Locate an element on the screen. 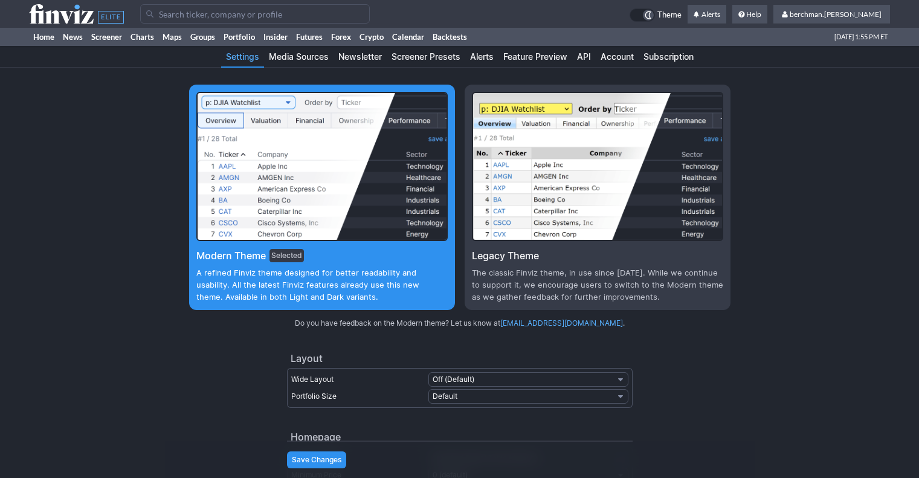  a: Help is located at coordinates (749, 14).